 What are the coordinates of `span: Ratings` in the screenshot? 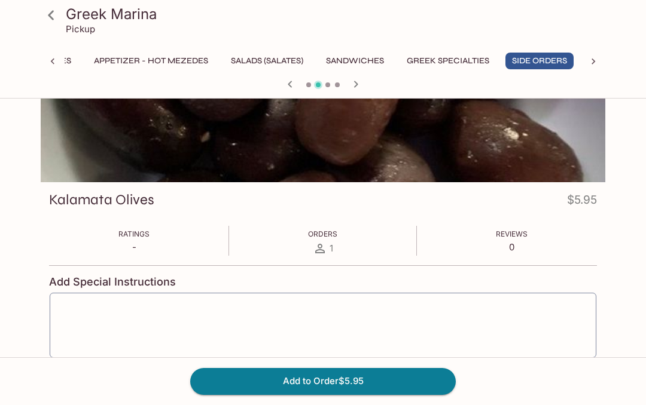 It's located at (134, 234).